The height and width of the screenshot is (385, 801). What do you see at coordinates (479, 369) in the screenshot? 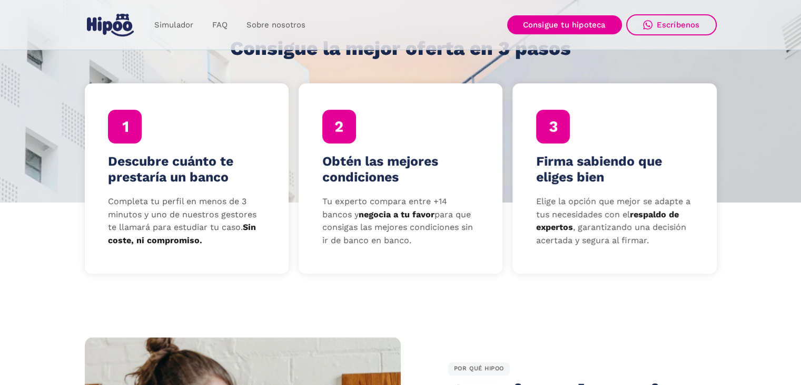
I see `div: POR QUÉ HIPOO` at bounding box center [479, 369].